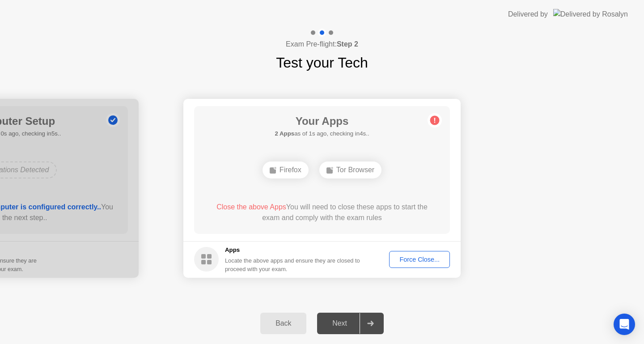 The width and height of the screenshot is (644, 344). Describe the element at coordinates (348, 44) in the screenshot. I see `b: Step 2` at that location.